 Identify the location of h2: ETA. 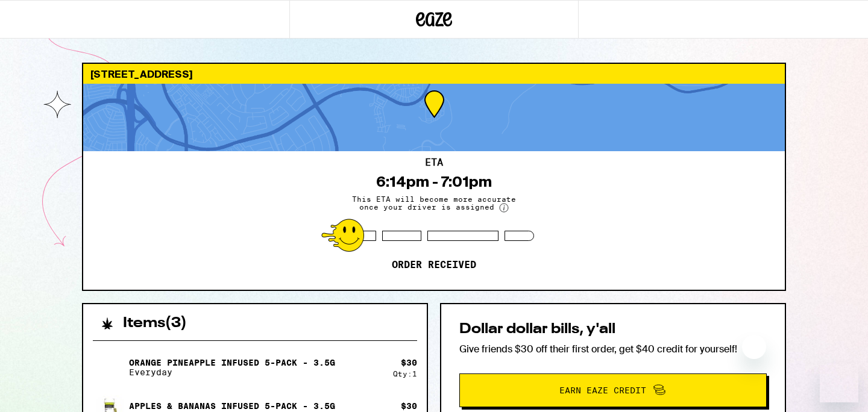
(434, 163).